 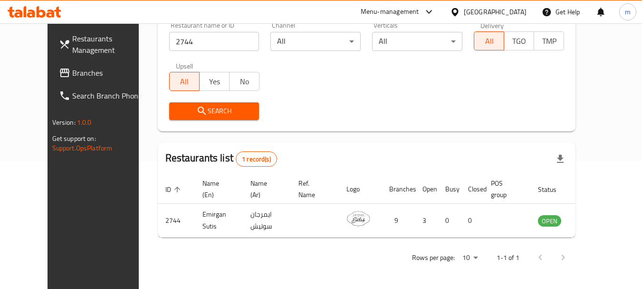 I want to click on div: OPEN, so click(x=550, y=221).